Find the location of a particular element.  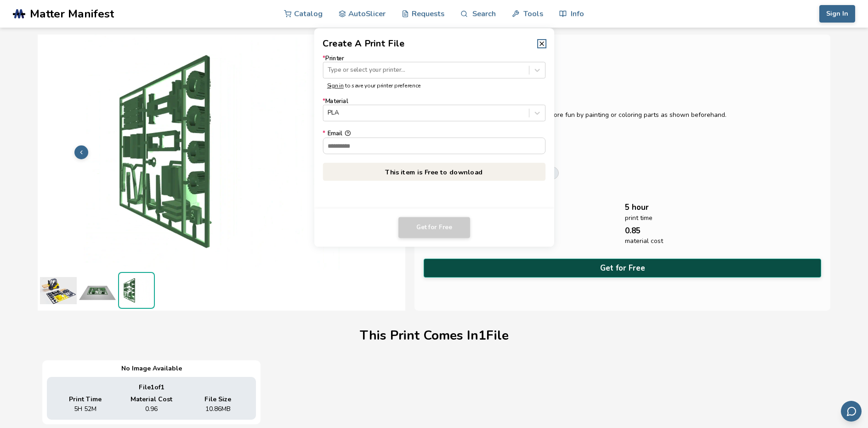

input: *Email is located at coordinates (434, 146).